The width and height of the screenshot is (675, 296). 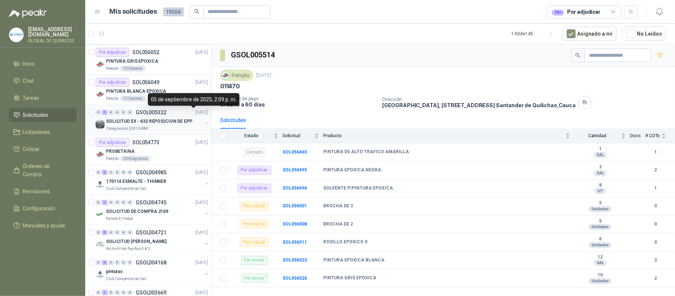 I want to click on p: Panela El Trébol, so click(x=119, y=219).